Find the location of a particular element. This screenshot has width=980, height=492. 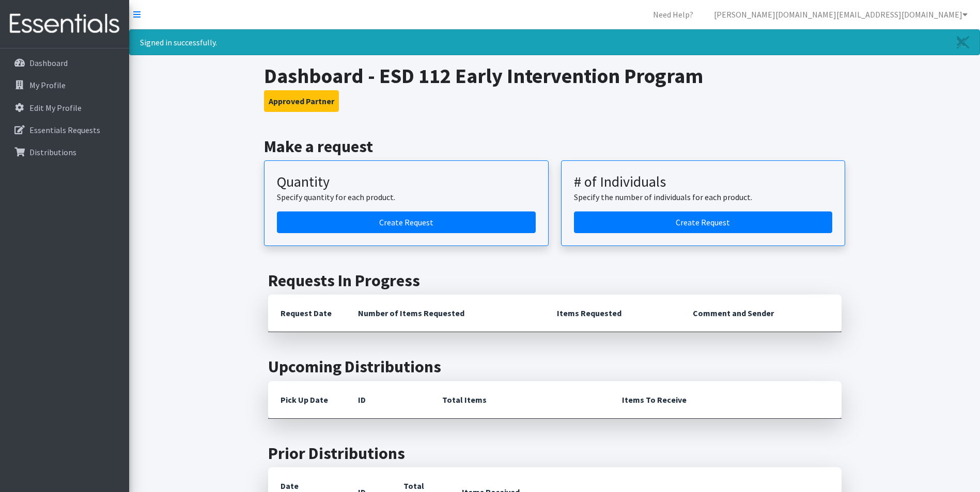

th: Items Requested is located at coordinates (612, 313).